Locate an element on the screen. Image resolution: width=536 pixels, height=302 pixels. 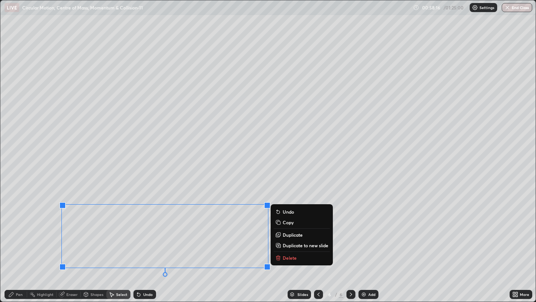
p: LIVE is located at coordinates (12, 8).